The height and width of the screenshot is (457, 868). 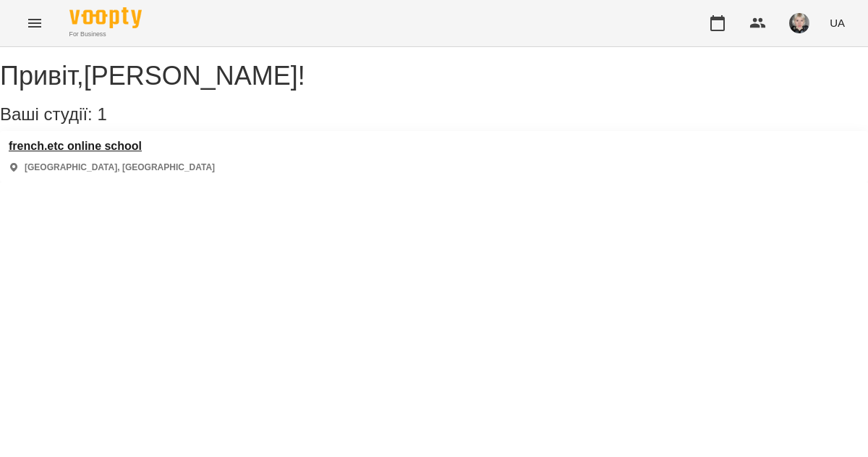 What do you see at coordinates (106, 17) in the screenshot?
I see `img: Voopty Logo` at bounding box center [106, 17].